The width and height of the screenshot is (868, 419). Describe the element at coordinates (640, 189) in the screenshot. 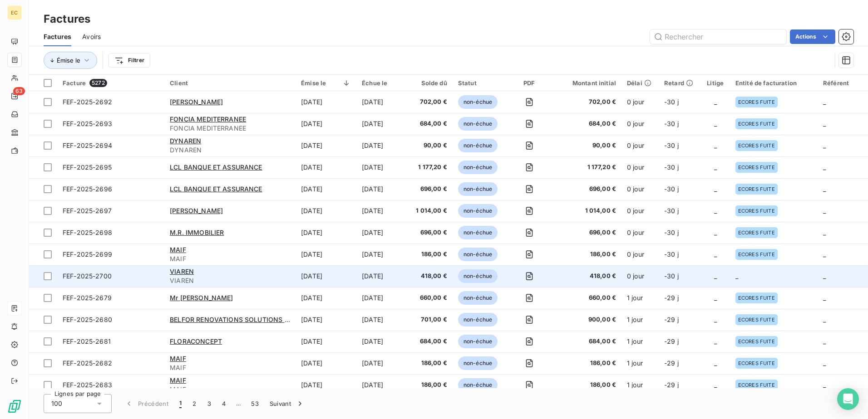

I see `td: 0 jour` at that location.